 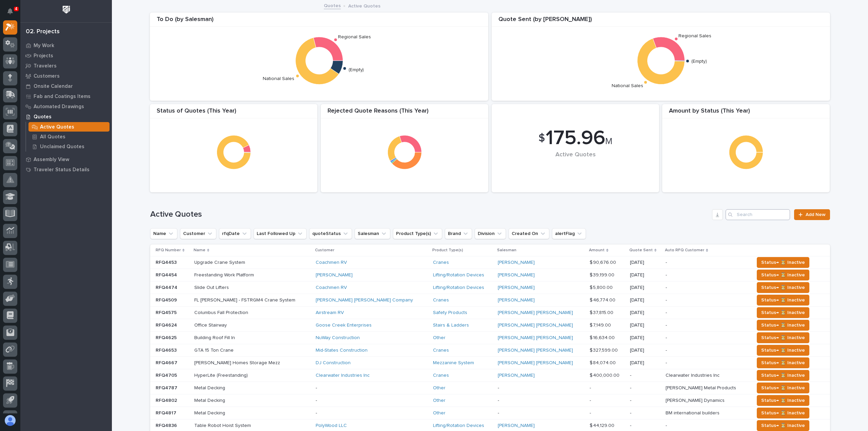 What do you see at coordinates (222, 311) in the screenshot?
I see `p: Columbus Fall Protection` at bounding box center [222, 311].